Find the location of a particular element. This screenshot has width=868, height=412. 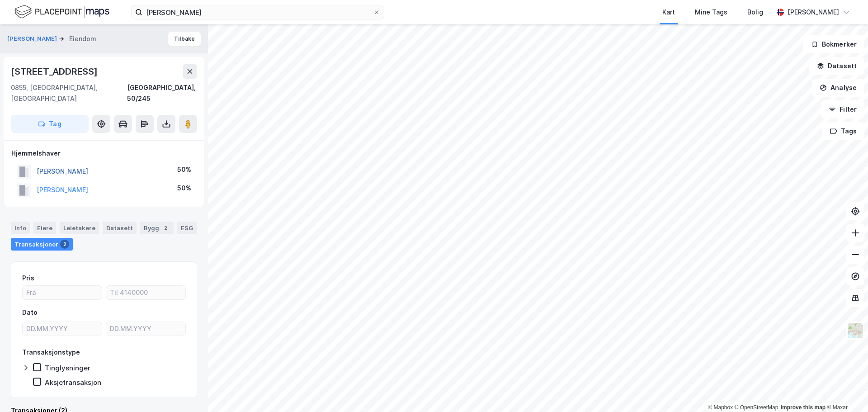

div: Eiere is located at coordinates (45, 228).